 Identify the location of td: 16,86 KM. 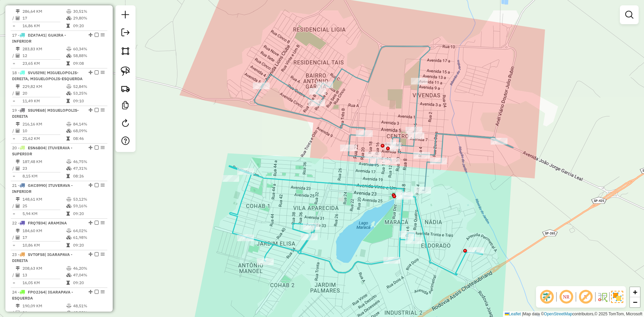
(44, 26).